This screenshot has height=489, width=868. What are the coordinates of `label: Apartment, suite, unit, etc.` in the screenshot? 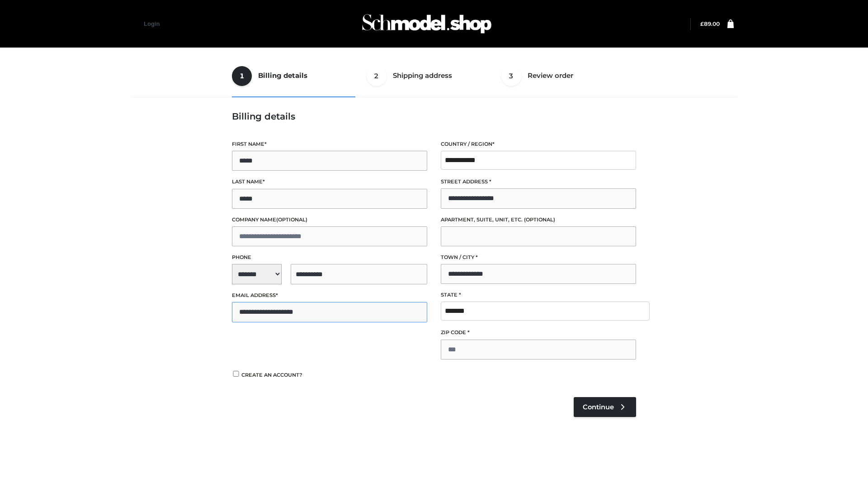 It's located at (539, 219).